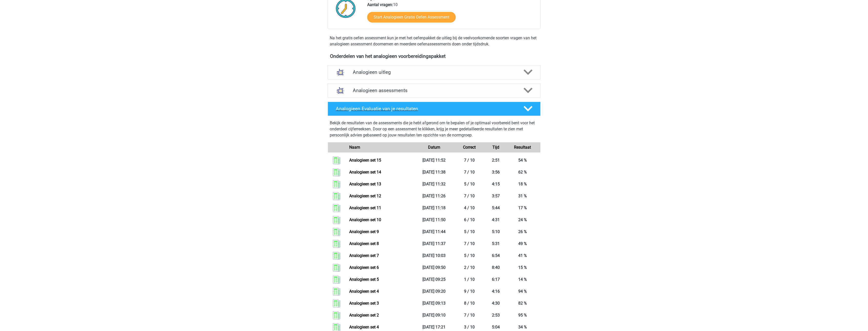  Describe the element at coordinates (434, 56) in the screenshot. I see `h4: Onderdelen van het analogieen voorbereidingspakket` at that location.